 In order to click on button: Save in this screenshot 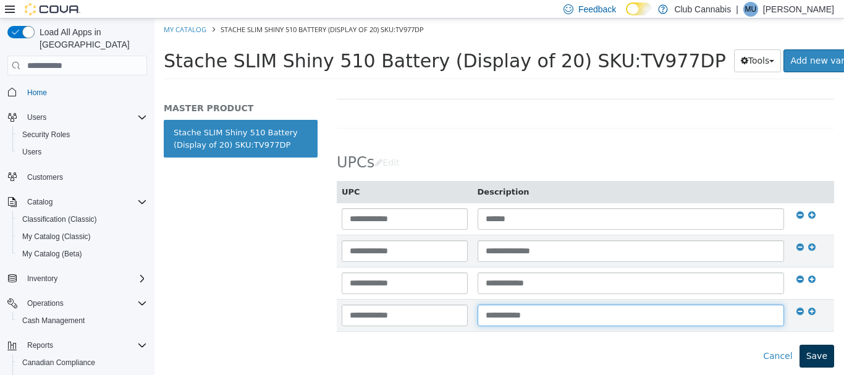, I will do `click(663, 338)`.